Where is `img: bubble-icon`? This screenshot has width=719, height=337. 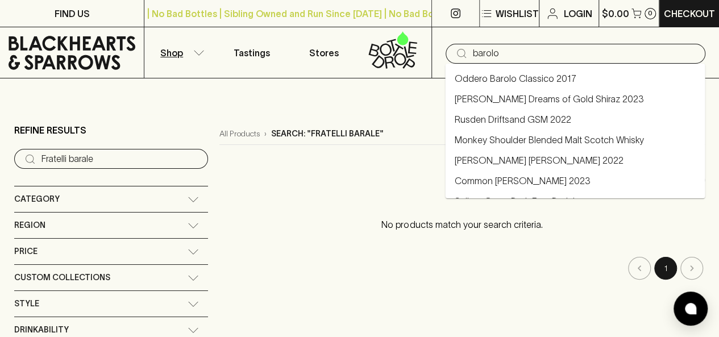 img: bubble-icon is located at coordinates (691, 309).